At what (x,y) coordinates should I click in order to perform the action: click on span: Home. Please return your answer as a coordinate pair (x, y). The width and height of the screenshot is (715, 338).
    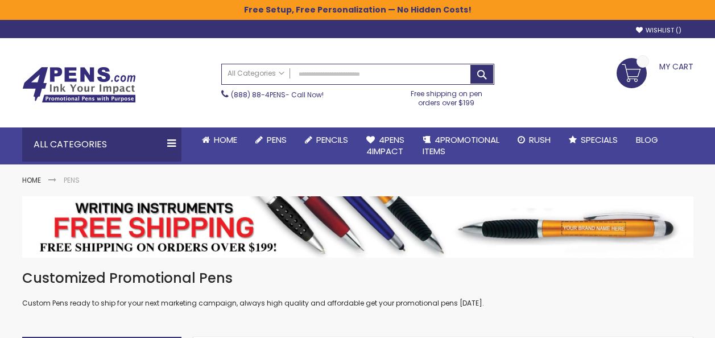
    Looking at the image, I should click on (225, 139).